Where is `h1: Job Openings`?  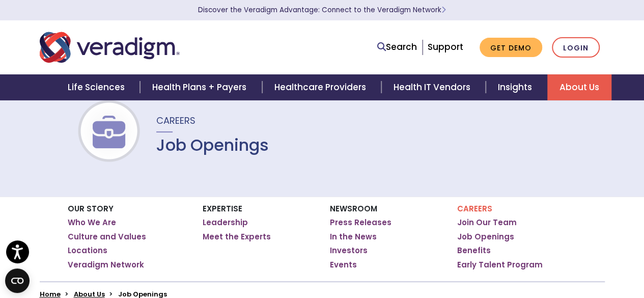
h1: Job Openings is located at coordinates (212, 145).